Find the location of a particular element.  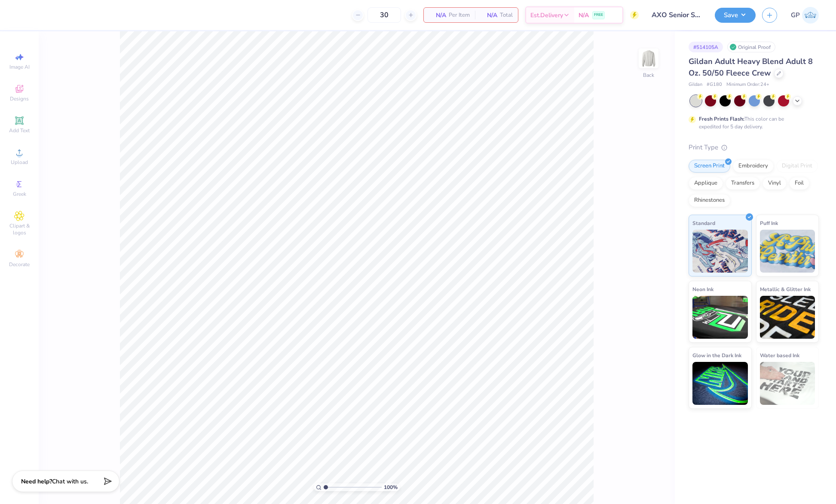

img: Glow in the Dark Ink is located at coordinates (720, 384).